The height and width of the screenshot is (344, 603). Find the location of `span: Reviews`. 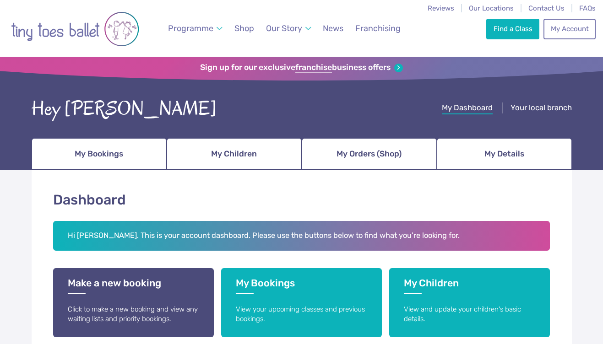

span: Reviews is located at coordinates (441, 8).